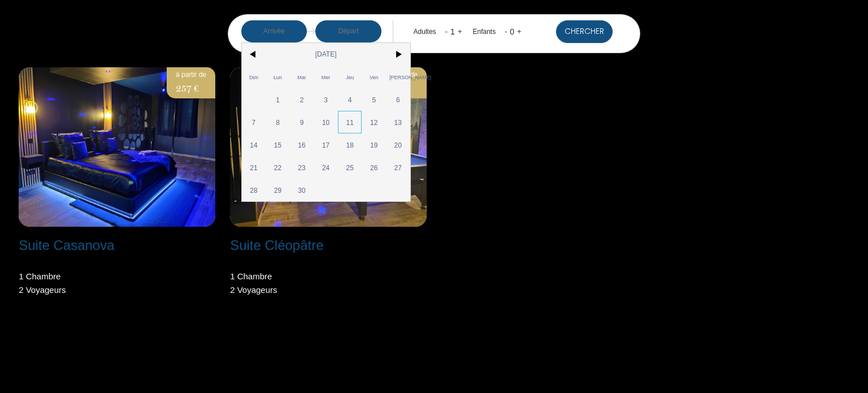 The image size is (868, 393). Describe the element at coordinates (326, 122) in the screenshot. I see `span: 10` at that location.